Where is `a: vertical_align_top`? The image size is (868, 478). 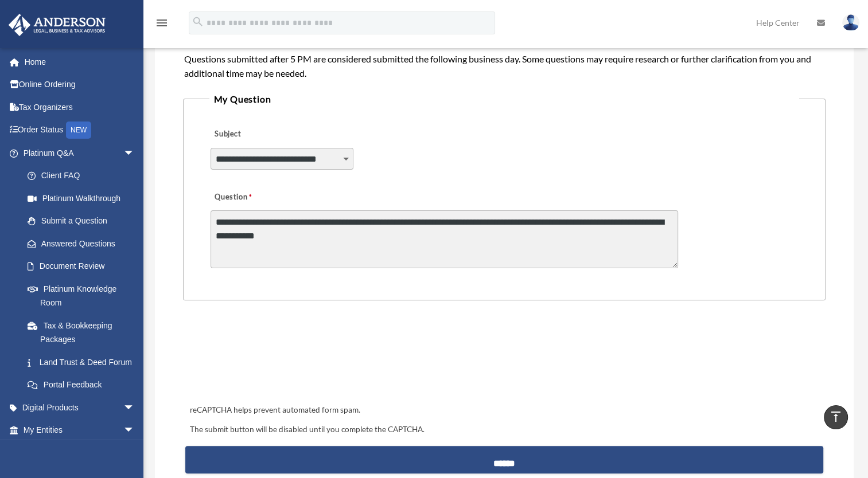 a: vertical_align_top is located at coordinates (836, 418).